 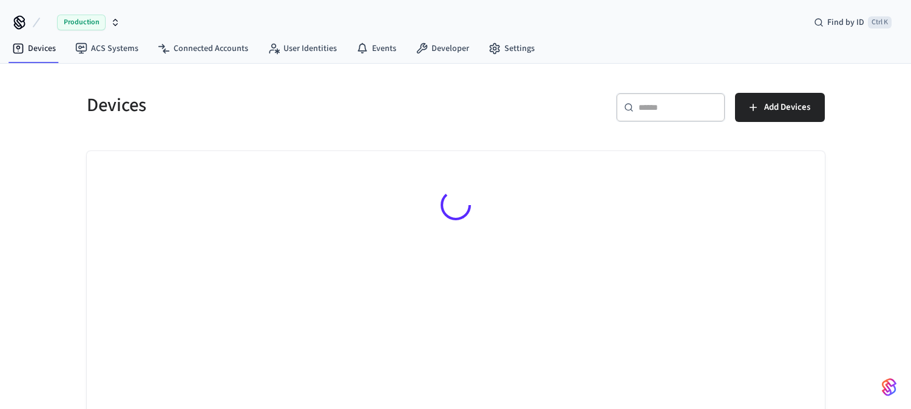 What do you see at coordinates (302, 49) in the screenshot?
I see `a: User Identities` at bounding box center [302, 49].